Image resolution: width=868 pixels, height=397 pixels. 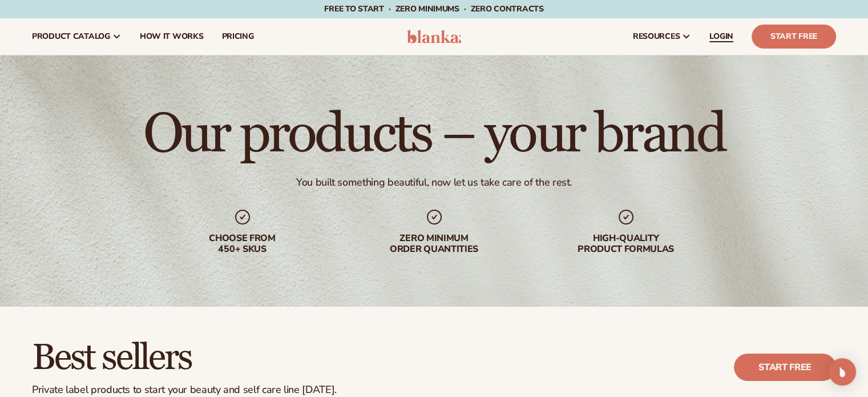 I want to click on a: How It Works, so click(x=172, y=37).